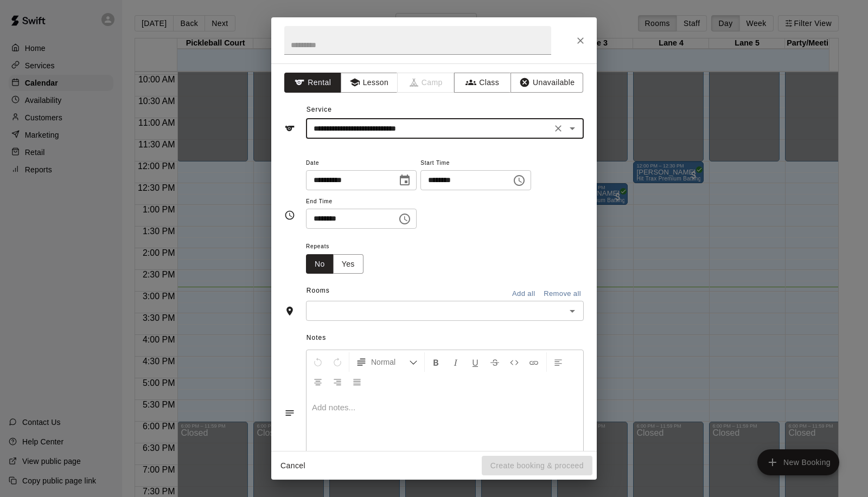 This screenshot has height=497, width=868. I want to click on button: Class, so click(482, 82).